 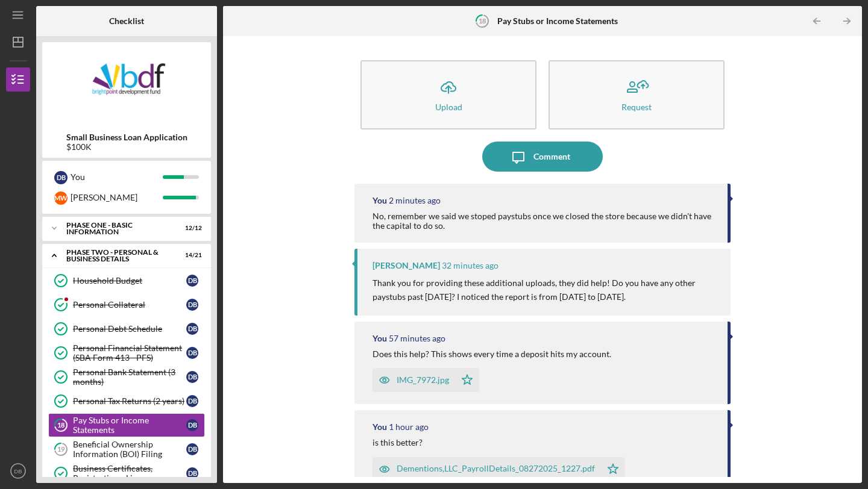 What do you see at coordinates (425, 380) in the screenshot?
I see `button: IMG_7972.jpg` at bounding box center [425, 380].